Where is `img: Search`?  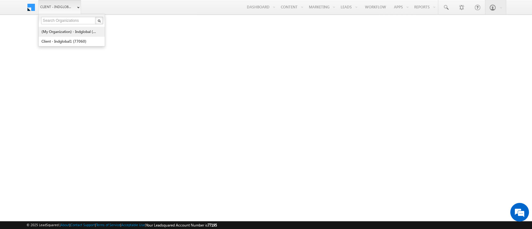
img: Search is located at coordinates (99, 21).